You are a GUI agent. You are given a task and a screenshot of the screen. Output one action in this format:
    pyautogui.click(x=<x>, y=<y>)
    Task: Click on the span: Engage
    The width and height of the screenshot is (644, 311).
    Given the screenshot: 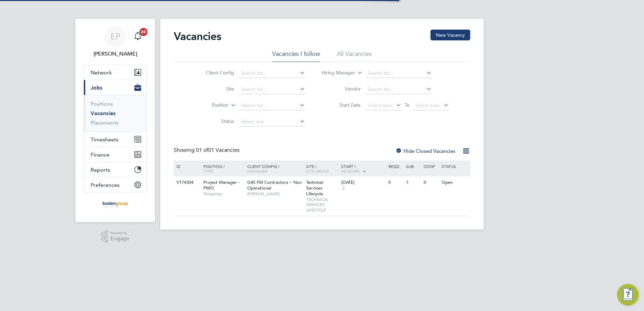 What is the action you would take?
    pyautogui.click(x=120, y=239)
    